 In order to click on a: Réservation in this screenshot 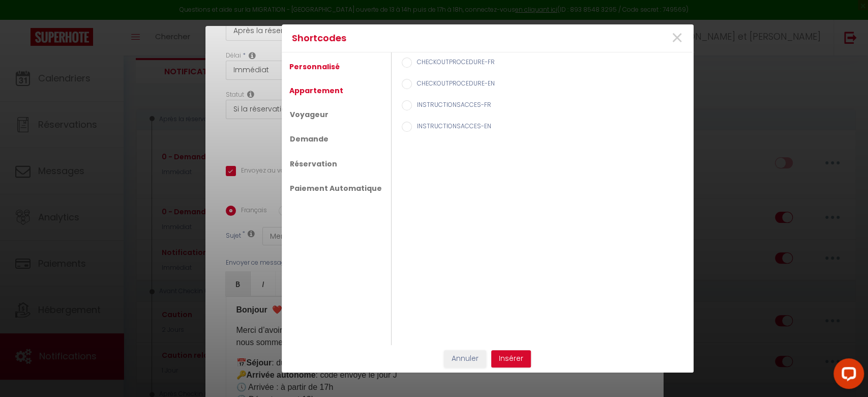, I will do `click(313, 164)`.